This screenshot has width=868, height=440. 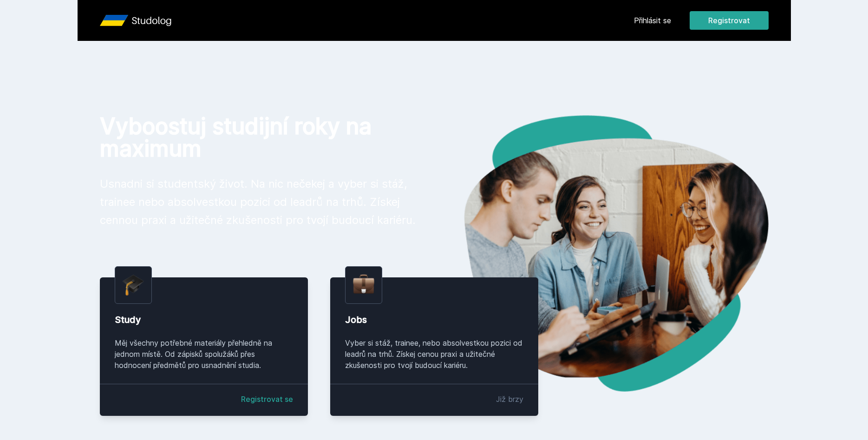 What do you see at coordinates (434, 354) in the screenshot?
I see `div: Vyber si stáž, trainee, nebo absolvestkou pozici od leadrů na trhů. Získej cenou praxi a užitečné...` at bounding box center [434, 354].